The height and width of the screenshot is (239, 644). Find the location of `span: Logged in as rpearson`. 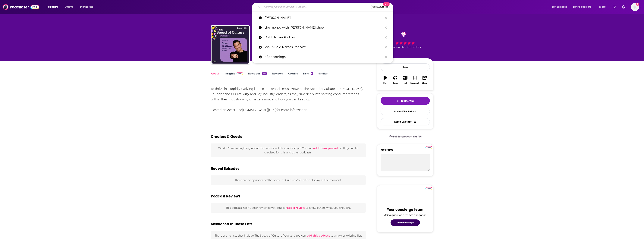

span: Logged in as rpearson is located at coordinates (635, 7).